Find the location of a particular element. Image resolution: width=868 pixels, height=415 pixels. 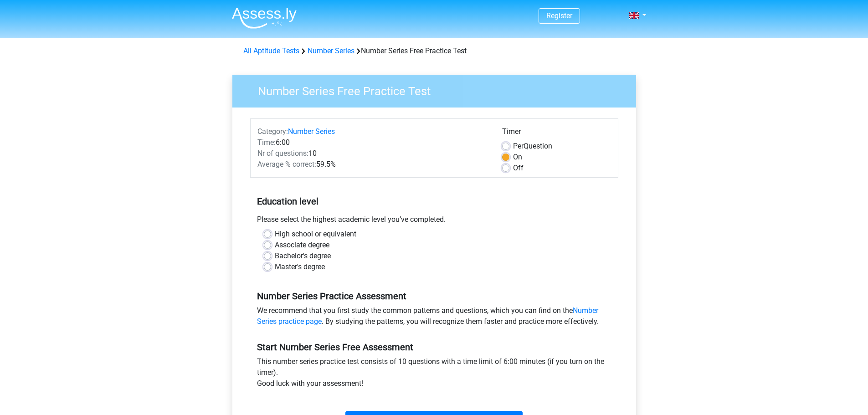

a: Number Series practice page is located at coordinates (427, 316).